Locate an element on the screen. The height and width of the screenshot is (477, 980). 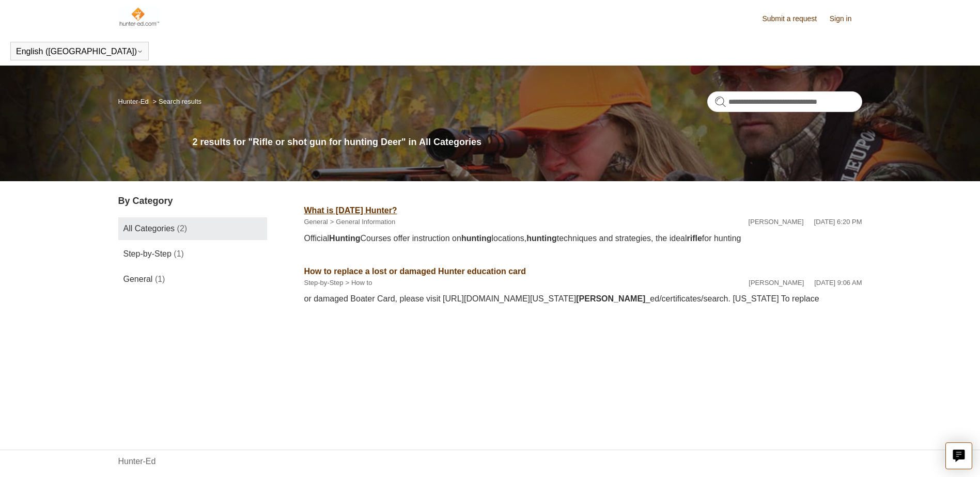
li: General is located at coordinates (316, 222).